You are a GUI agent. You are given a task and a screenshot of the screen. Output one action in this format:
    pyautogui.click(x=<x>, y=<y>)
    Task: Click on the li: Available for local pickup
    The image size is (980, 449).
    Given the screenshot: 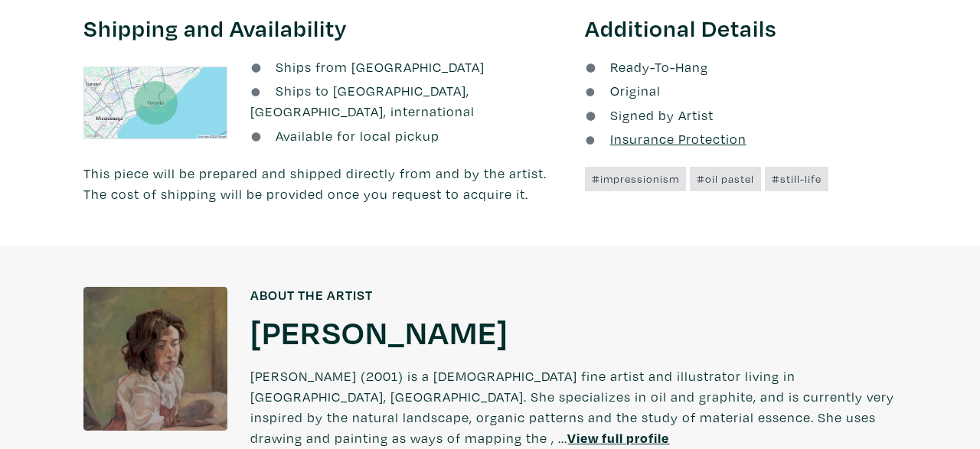 What is the action you would take?
    pyautogui.click(x=406, y=136)
    